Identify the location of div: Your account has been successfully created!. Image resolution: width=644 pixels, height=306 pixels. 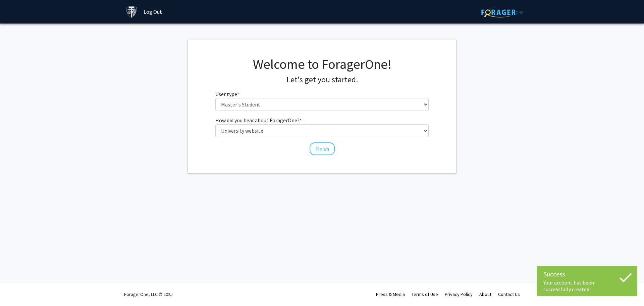
(587, 286).